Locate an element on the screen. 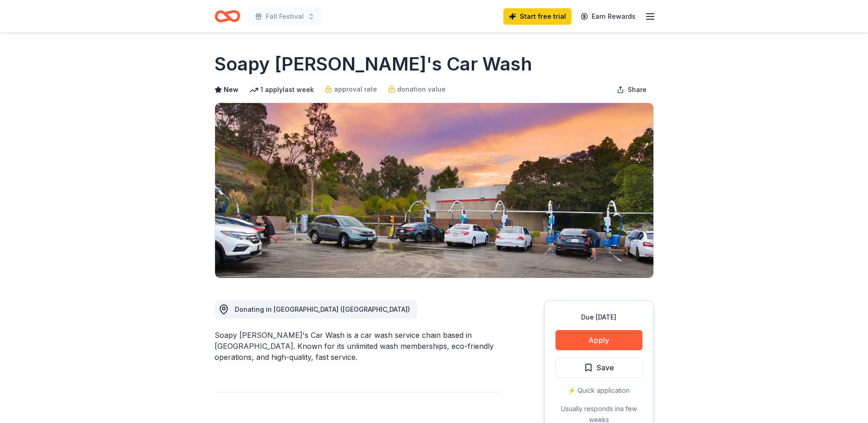 Image resolution: width=868 pixels, height=423 pixels. button: Fall Festival is located at coordinates (285, 17).